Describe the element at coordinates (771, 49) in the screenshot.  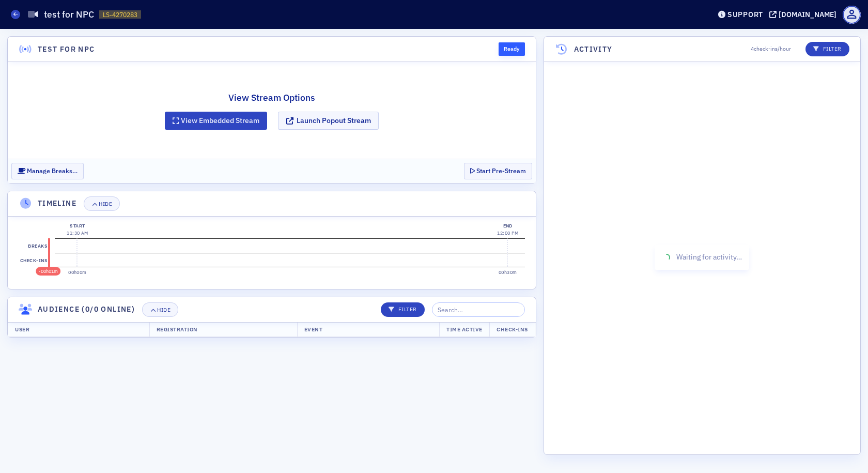
I see `span: 4 check-ins/hour` at that location.